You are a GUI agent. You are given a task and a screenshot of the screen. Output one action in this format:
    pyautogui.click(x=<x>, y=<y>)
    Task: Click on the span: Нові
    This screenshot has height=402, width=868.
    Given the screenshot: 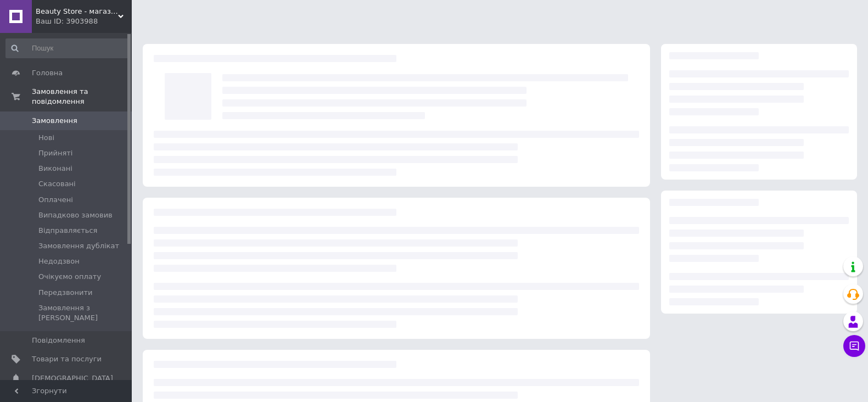 What is the action you would take?
    pyautogui.click(x=46, y=138)
    